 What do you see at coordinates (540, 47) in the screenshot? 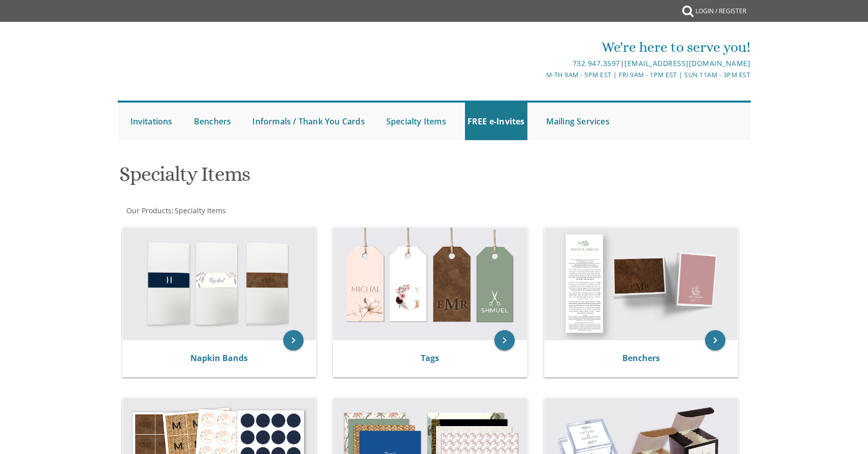
I see `div: We're here to serve you!` at bounding box center [540, 47].